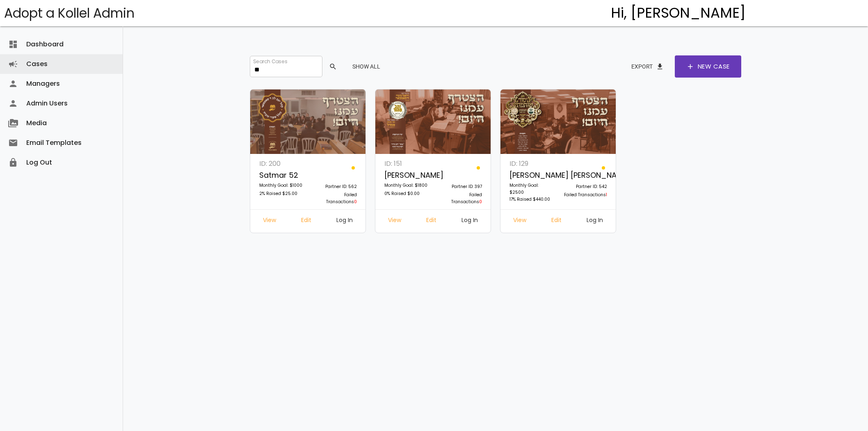 This screenshot has height=431, width=868. Describe the element at coordinates (531, 188) in the screenshot. I see `p: Monthly Goal: $2500` at that location.